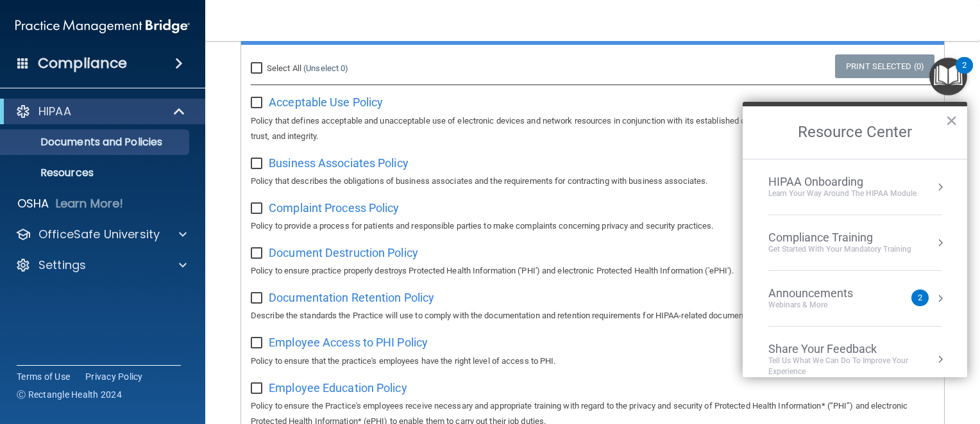 The height and width of the screenshot is (424, 980). I want to click on input: Select All (Unselect 0), so click(258, 69).